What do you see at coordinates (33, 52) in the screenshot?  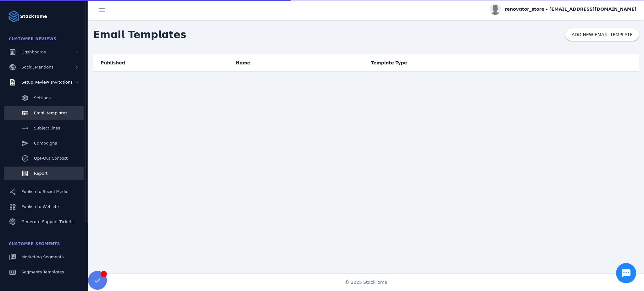 I see `span: Dashboards` at bounding box center [33, 52].